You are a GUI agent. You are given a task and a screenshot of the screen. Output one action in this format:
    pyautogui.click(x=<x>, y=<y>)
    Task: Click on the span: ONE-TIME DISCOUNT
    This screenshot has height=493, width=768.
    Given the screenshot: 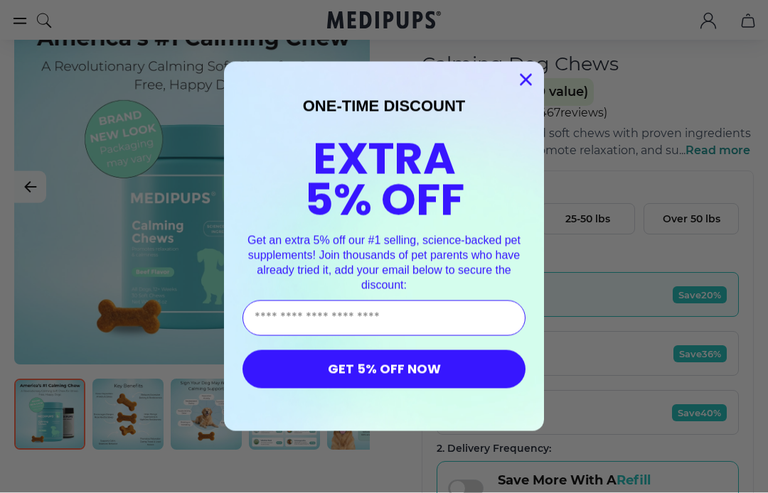 What is the action you would take?
    pyautogui.click(x=384, y=106)
    